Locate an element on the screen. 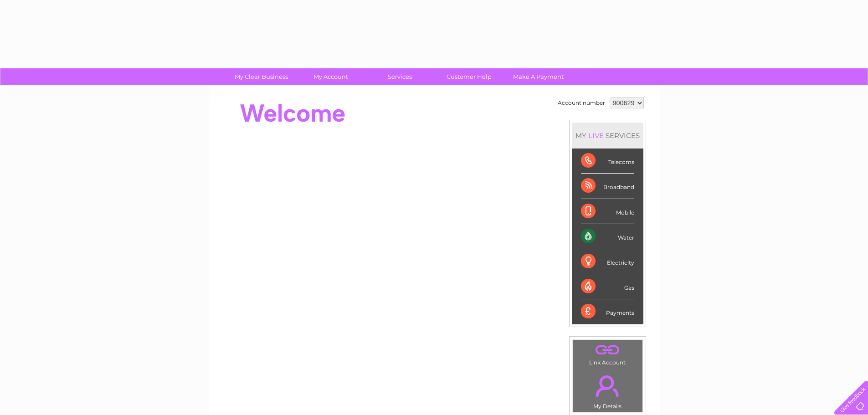  a: Customer Help is located at coordinates (469, 77).